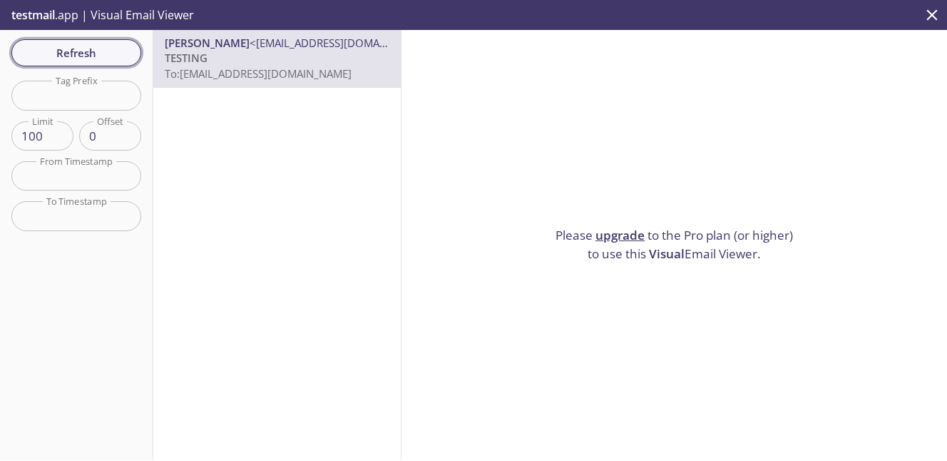 The width and height of the screenshot is (947, 461). What do you see at coordinates (620, 235) in the screenshot?
I see `a: upgrade` at bounding box center [620, 235].